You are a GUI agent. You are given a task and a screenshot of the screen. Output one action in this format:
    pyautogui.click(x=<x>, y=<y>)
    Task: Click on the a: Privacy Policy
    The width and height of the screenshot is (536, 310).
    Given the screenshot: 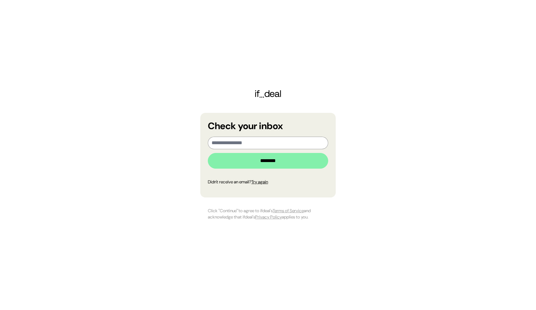 What is the action you would take?
    pyautogui.click(x=268, y=217)
    